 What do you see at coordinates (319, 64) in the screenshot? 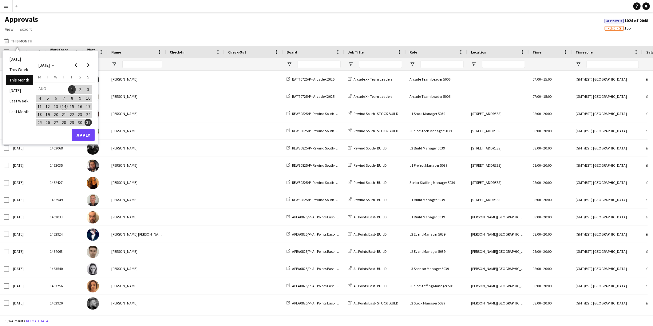
I see `input: Board Filter Input` at bounding box center [319, 64].